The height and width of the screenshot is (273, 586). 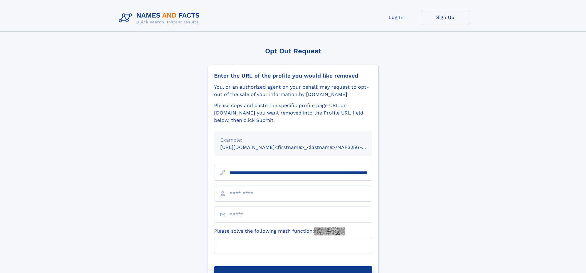 I want to click on div: Enter the URL of the profile you would like removed, so click(x=293, y=76).